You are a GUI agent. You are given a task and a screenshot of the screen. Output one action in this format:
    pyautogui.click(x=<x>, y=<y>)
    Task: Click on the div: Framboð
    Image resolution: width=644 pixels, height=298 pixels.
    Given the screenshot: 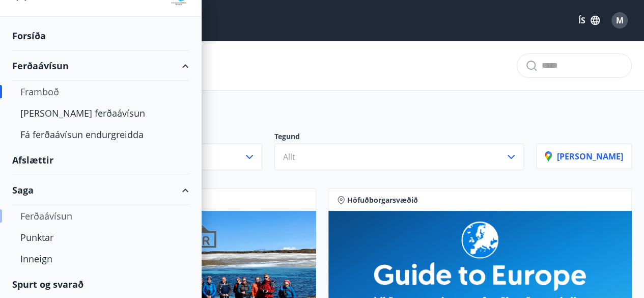 What is the action you would take?
    pyautogui.click(x=101, y=92)
    